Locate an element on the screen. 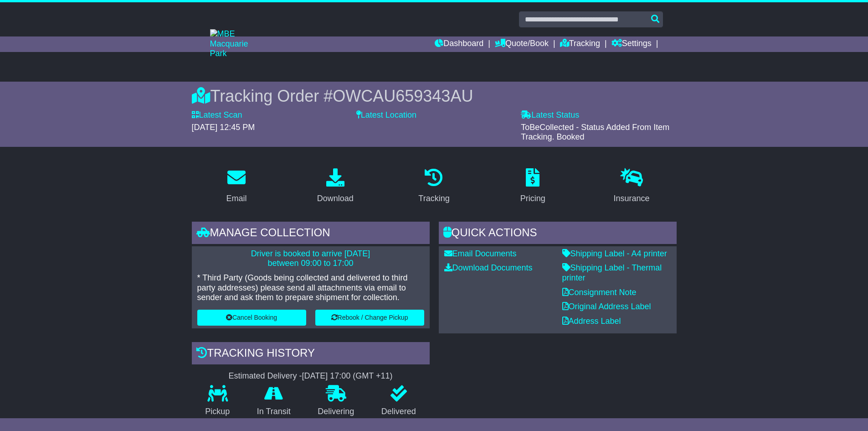 The image size is (868, 431). p: In Transit is located at coordinates (274, 412).